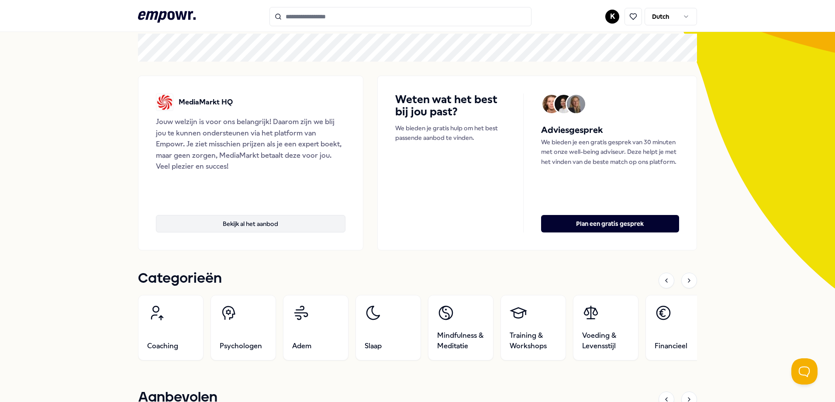 This screenshot has height=402, width=835. Describe the element at coordinates (241, 346) in the screenshot. I see `span: Psychologen` at that location.